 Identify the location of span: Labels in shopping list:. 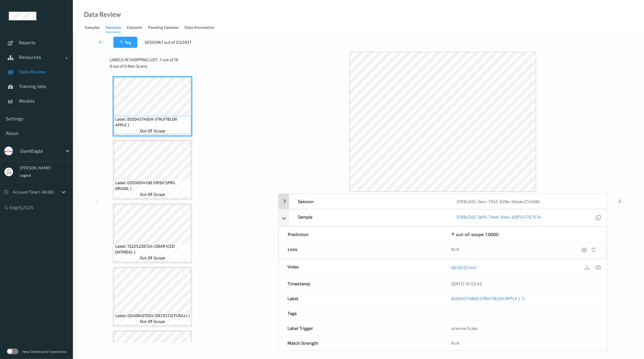
(134, 60).